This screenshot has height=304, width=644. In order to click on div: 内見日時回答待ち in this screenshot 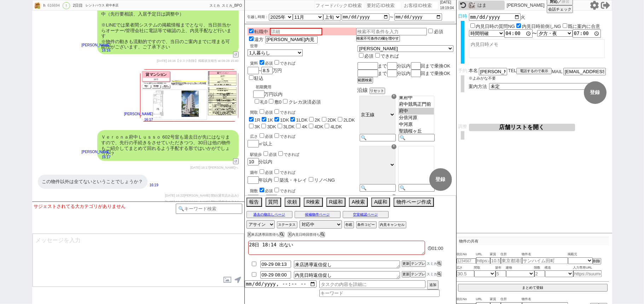, I will do `click(307, 234)`.